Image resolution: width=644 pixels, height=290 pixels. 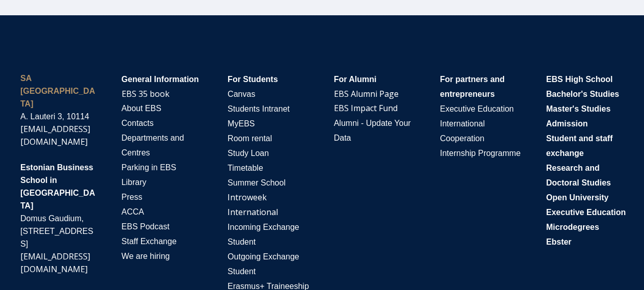 I want to click on span: EBS Podcast, so click(x=146, y=226).